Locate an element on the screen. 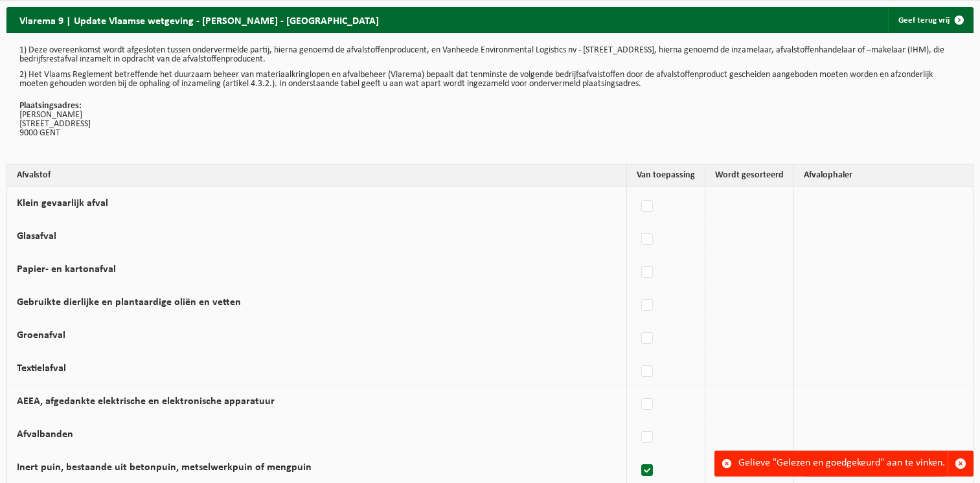 This screenshot has height=483, width=980. label: Afvalbanden is located at coordinates (45, 435).